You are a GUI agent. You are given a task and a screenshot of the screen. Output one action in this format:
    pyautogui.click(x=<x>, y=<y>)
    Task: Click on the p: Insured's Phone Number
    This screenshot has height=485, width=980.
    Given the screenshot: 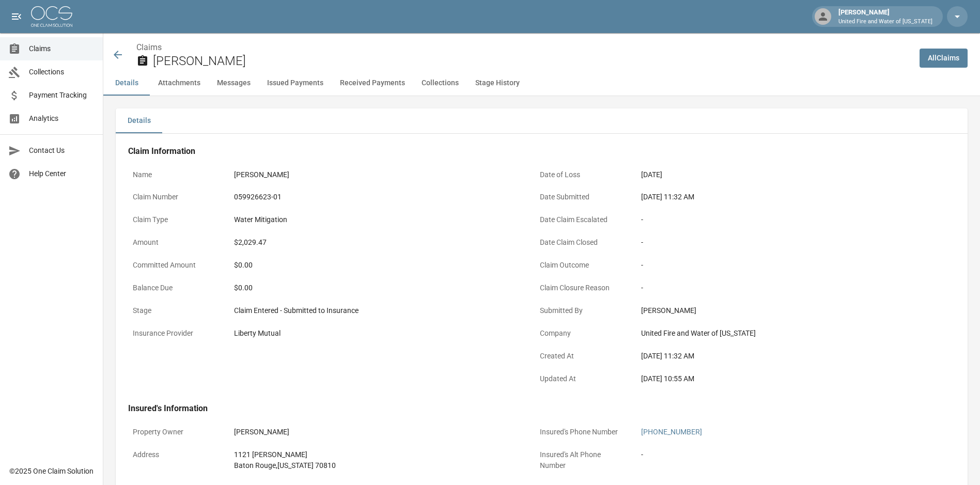 What is the action you would take?
    pyautogui.click(x=581, y=432)
    